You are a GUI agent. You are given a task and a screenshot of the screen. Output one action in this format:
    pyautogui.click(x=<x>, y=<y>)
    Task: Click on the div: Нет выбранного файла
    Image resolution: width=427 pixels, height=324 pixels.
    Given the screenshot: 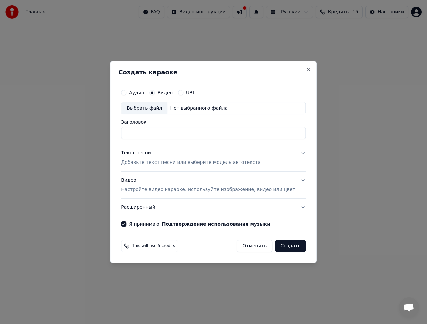 What is the action you would take?
    pyautogui.click(x=199, y=108)
    